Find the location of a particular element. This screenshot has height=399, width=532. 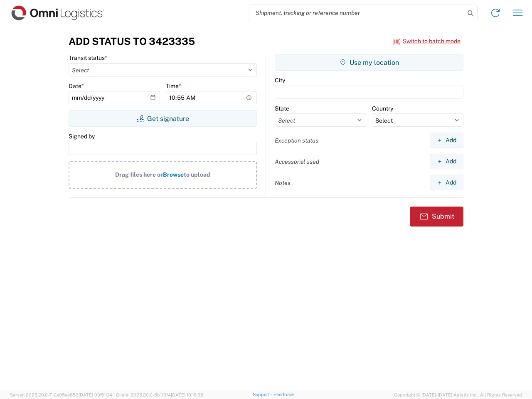

button: Use my location is located at coordinates (369, 62).